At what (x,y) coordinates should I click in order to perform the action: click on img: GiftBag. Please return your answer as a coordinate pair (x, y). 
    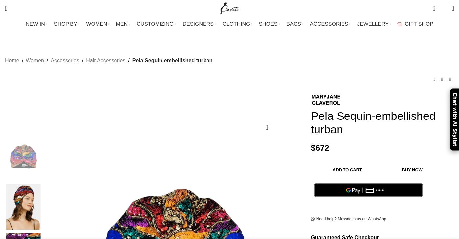
    Looking at the image, I should click on (400, 24).